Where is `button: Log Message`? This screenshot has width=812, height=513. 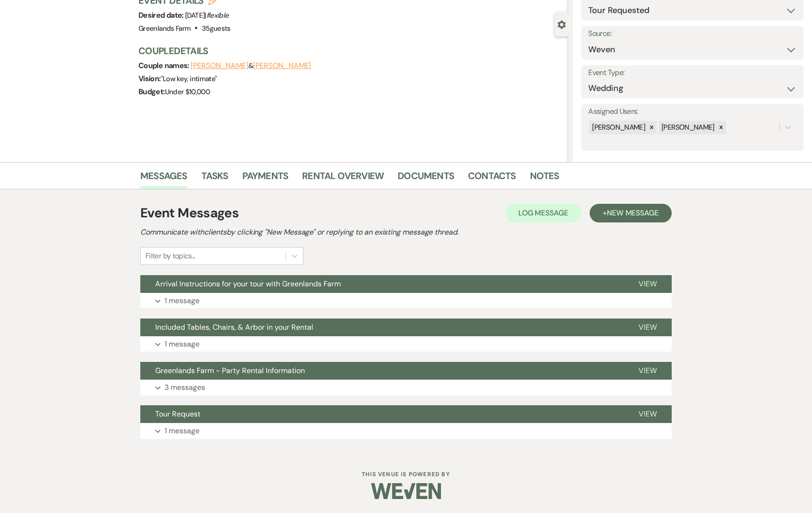 button: Log Message is located at coordinates (543, 213).